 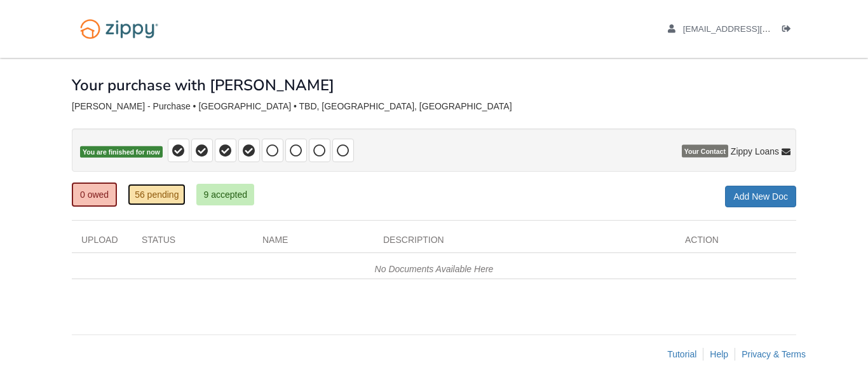 What do you see at coordinates (121, 152) in the screenshot?
I see `span: You are finished for now` at bounding box center [121, 152].